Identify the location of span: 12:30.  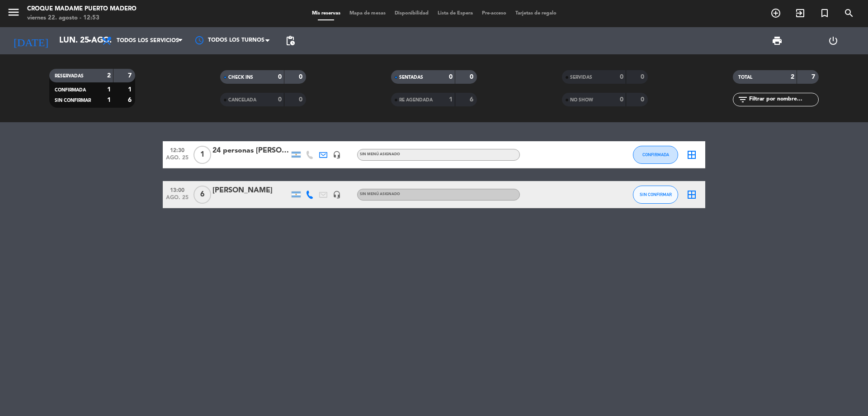
(177, 149).